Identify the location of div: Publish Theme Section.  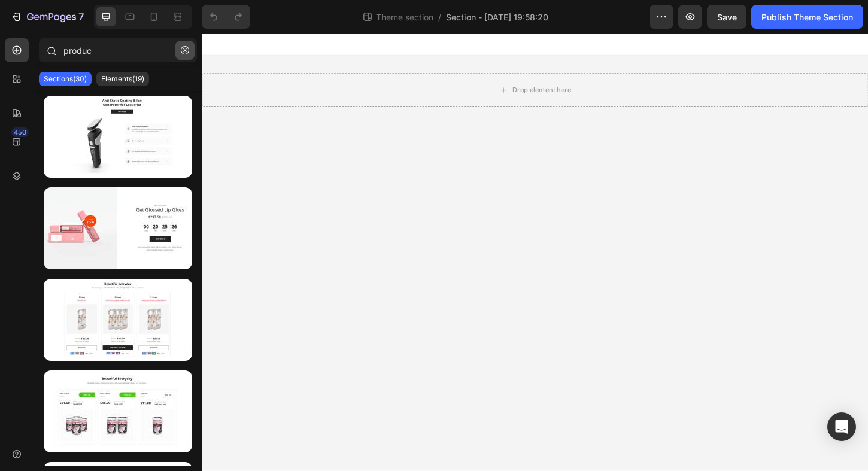
(807, 17).